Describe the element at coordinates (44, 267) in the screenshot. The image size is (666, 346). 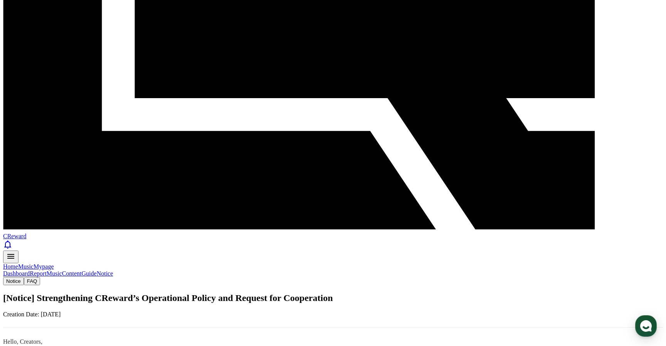
I see `a: Mypage` at that location.